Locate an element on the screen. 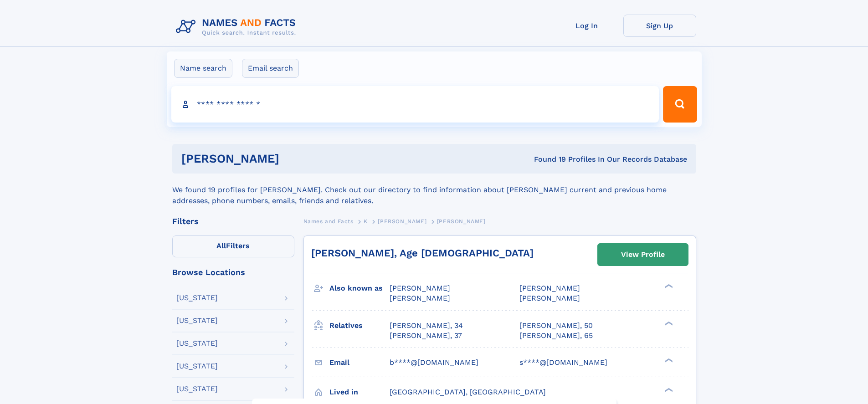 The width and height of the screenshot is (868, 404). div: Found 19 Profiles In Our Records Database is located at coordinates (547, 159).